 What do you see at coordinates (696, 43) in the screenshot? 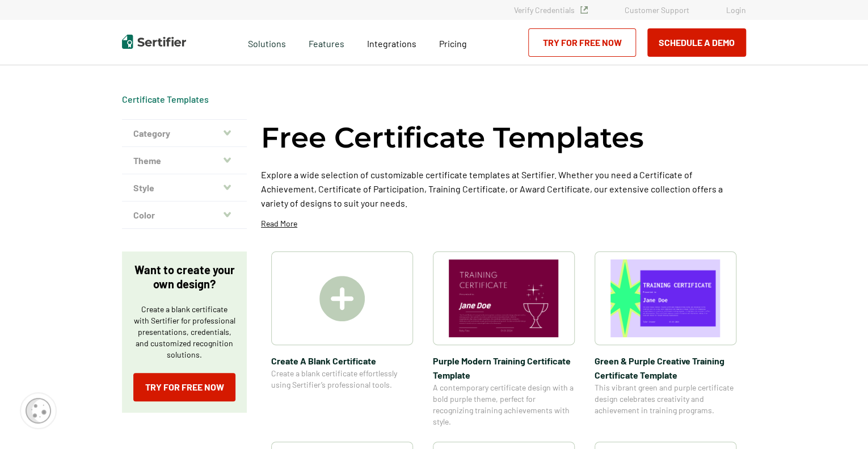
I see `button: Schedule a Demo` at bounding box center [696, 43].